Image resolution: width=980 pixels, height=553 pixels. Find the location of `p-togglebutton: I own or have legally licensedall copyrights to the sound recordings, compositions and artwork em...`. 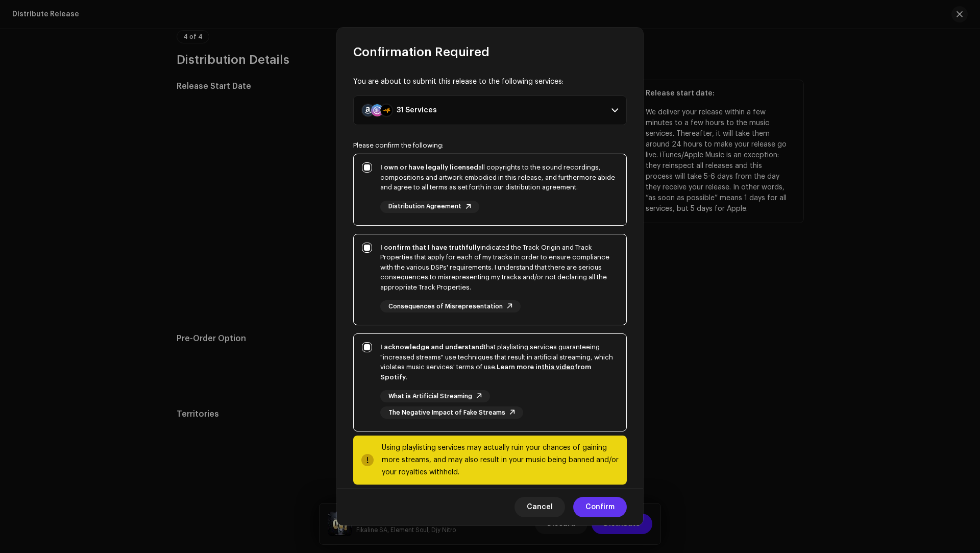

p-togglebutton: I own or have legally licensedall copyrights to the sound recordings, compositions and artwork em... is located at coordinates (490, 189).